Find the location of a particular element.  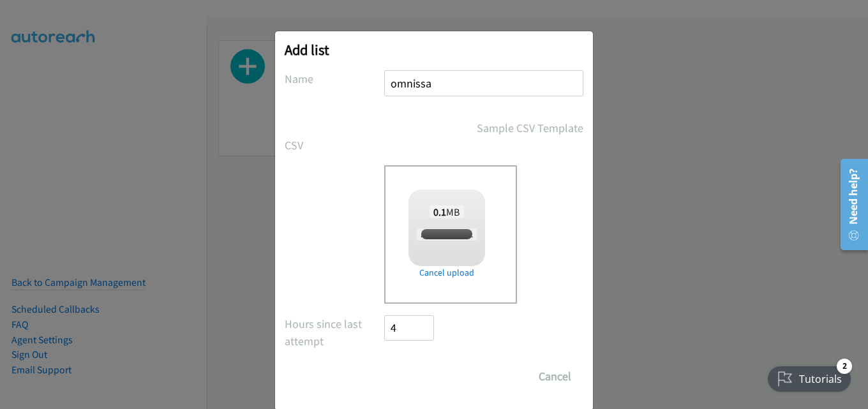

label: Hours since last attempt is located at coordinates (335, 333).